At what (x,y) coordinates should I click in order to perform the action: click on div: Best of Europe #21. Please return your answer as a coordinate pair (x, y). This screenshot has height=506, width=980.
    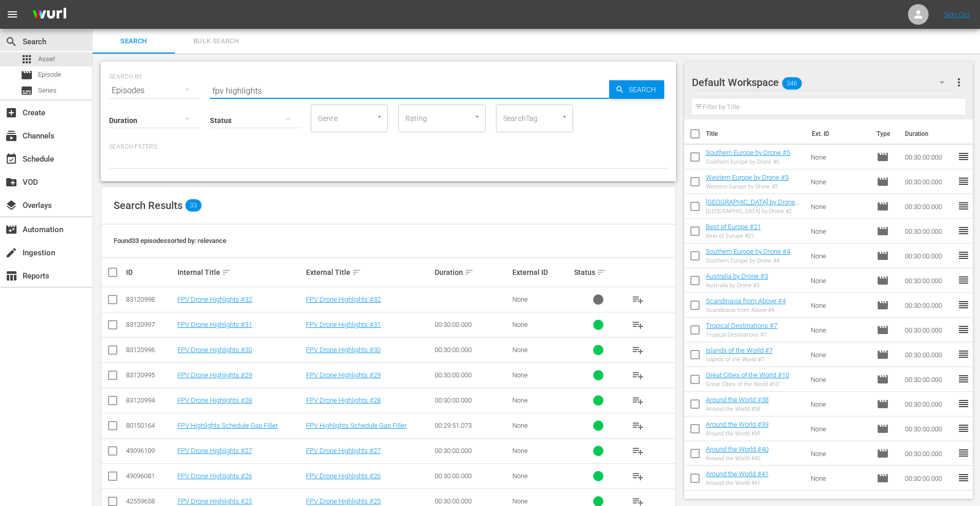
    Looking at the image, I should click on (733, 236).